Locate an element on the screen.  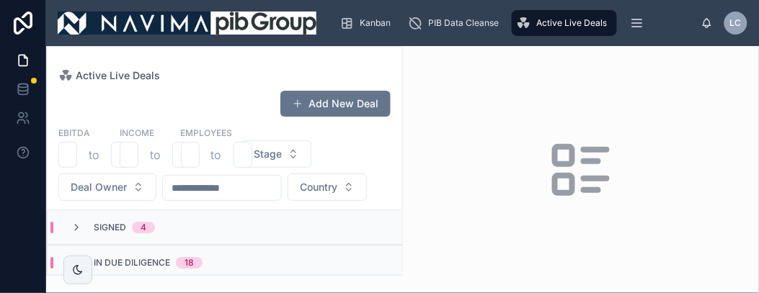
span: Signed is located at coordinates (110, 228).